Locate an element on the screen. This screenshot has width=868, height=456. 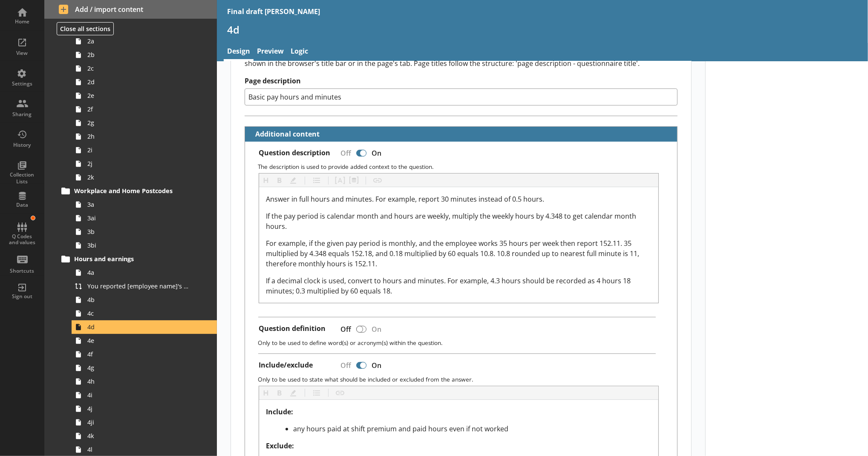
a: 2b is located at coordinates (144, 55).